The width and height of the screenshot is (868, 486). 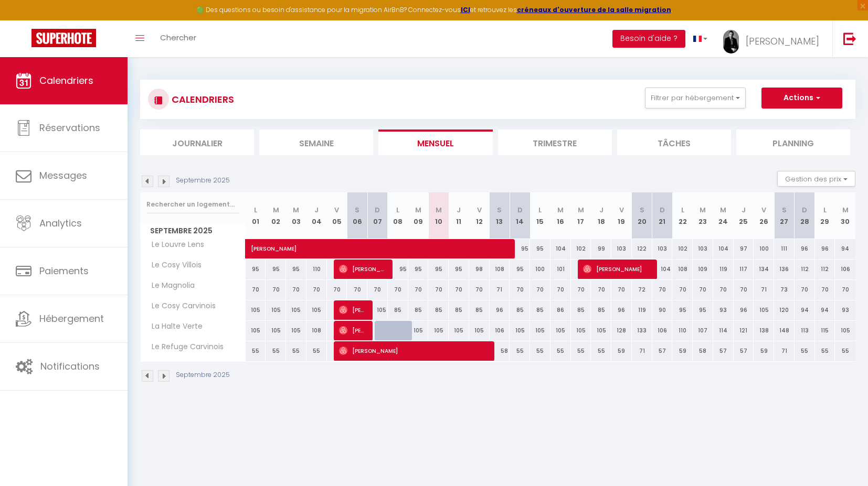 I want to click on input: Rechercher un logement..., so click(x=193, y=204).